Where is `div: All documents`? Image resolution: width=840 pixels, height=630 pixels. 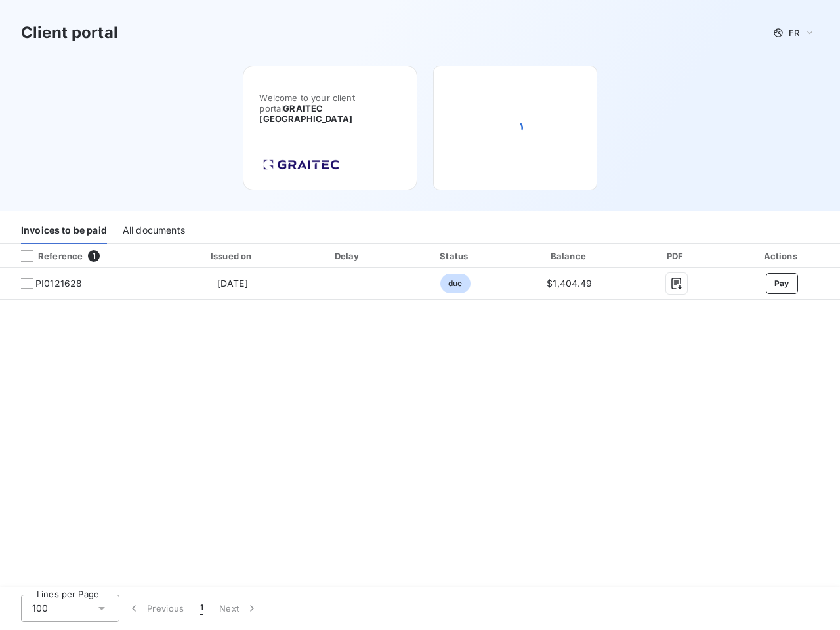 div: All documents is located at coordinates (153, 230).